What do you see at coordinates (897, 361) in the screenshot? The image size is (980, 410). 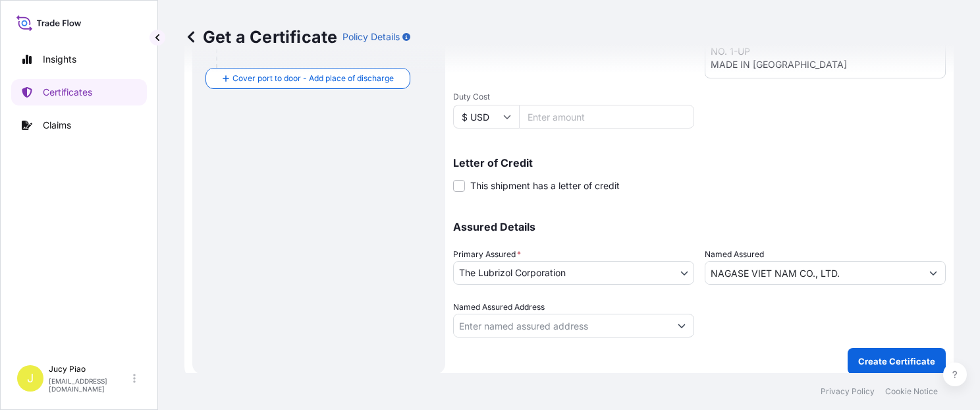 I see `p: Create Certificate` at bounding box center [897, 361].